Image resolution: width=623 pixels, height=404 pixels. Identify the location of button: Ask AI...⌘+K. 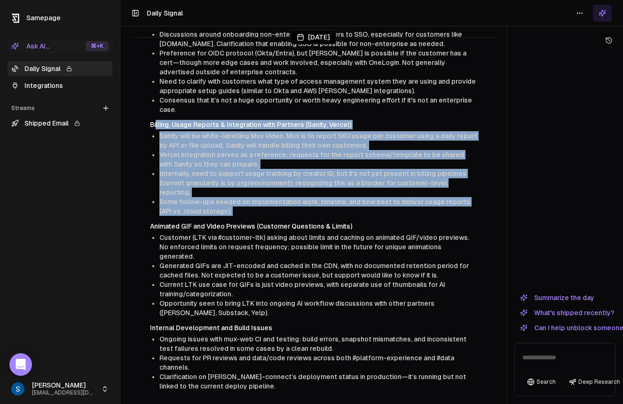
(60, 46).